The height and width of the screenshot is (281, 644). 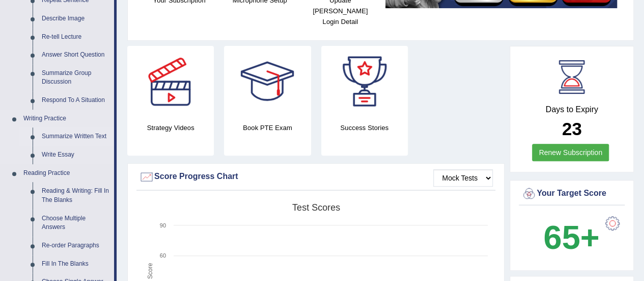 What do you see at coordinates (66, 173) in the screenshot?
I see `a: Reading Practice` at bounding box center [66, 173].